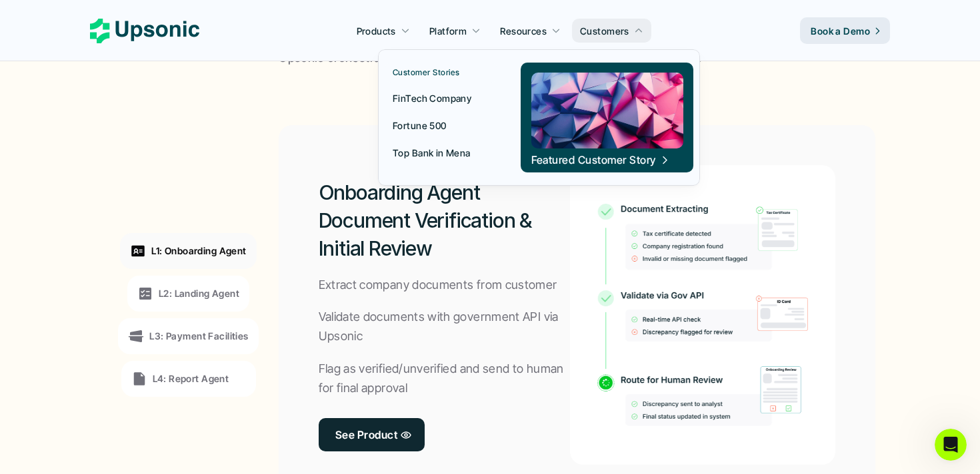 The width and height of the screenshot is (980, 474). What do you see at coordinates (606, 117) in the screenshot?
I see `a: Featured Customer Story` at bounding box center [606, 117].